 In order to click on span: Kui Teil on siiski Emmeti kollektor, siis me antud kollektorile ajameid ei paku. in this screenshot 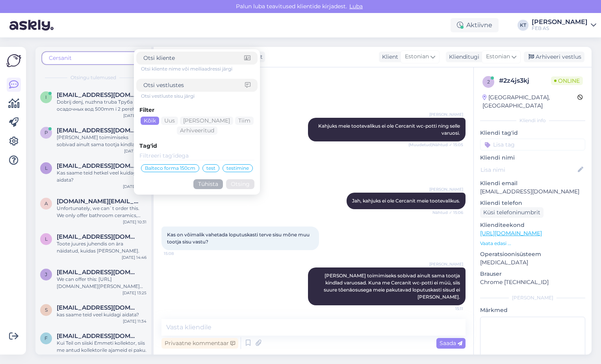, I will do `click(101, 346)`.